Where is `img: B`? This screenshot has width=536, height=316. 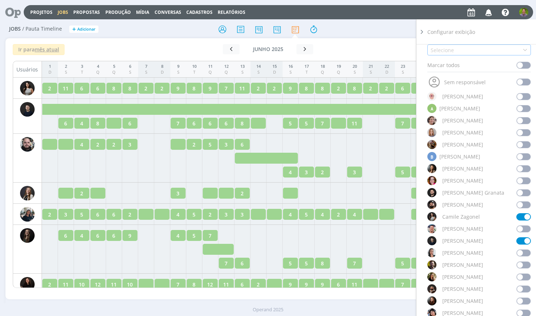
img: B is located at coordinates (431, 168).